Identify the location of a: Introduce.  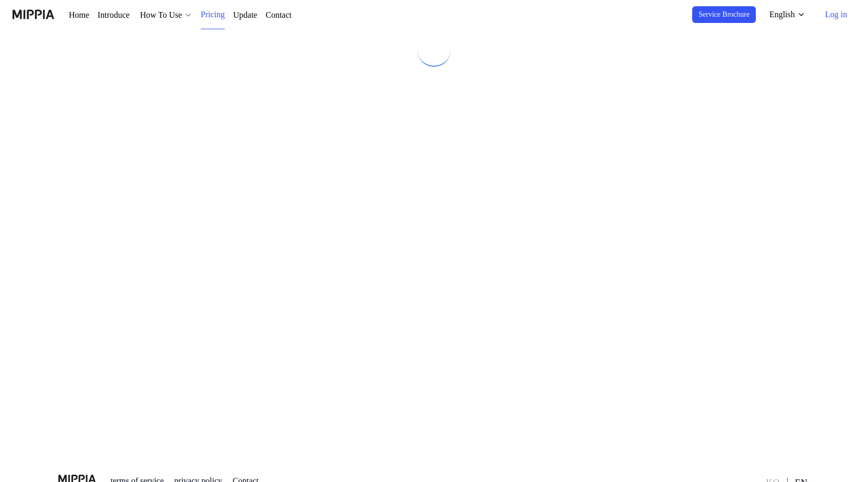
(118, 15).